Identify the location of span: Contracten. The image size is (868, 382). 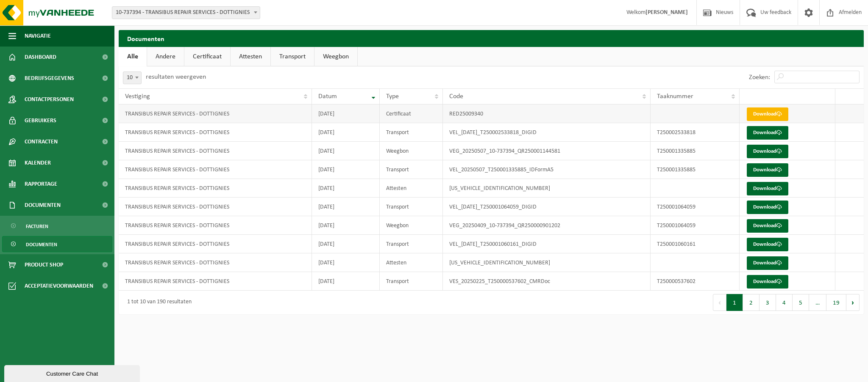
(41, 142).